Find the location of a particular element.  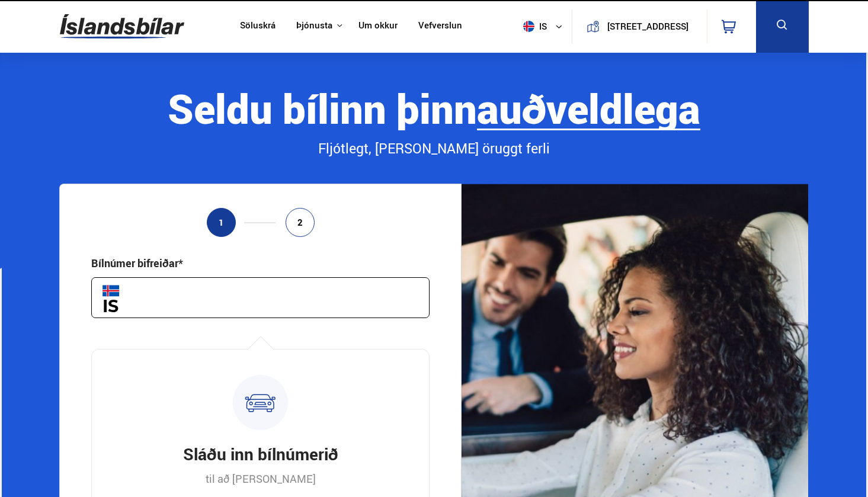

span: is is located at coordinates (533, 26).